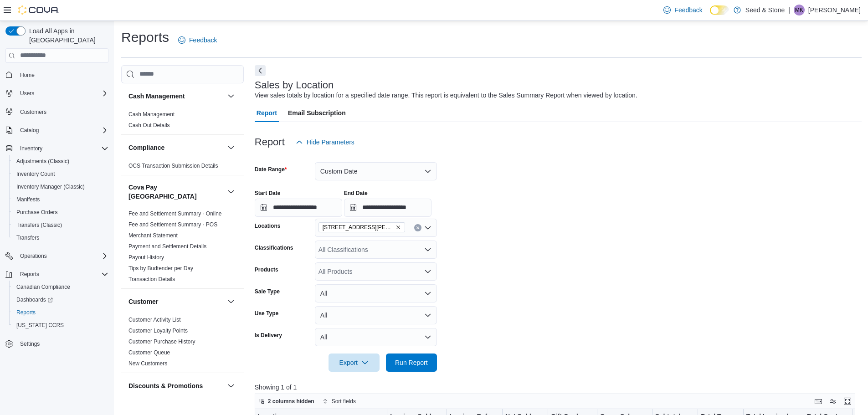 Image resolution: width=868 pixels, height=415 pixels. What do you see at coordinates (43, 161) in the screenshot?
I see `a: Adjustments (Classic)` at bounding box center [43, 161].